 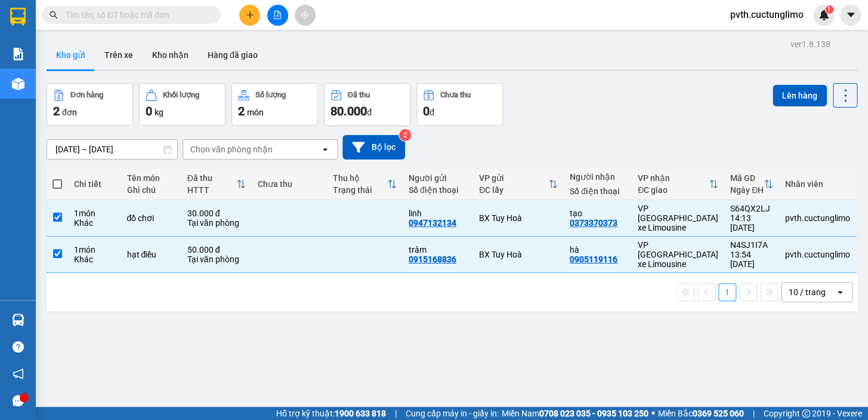 What do you see at coordinates (289, 184) in the screenshot?
I see `div: Chưa thu` at bounding box center [289, 184].